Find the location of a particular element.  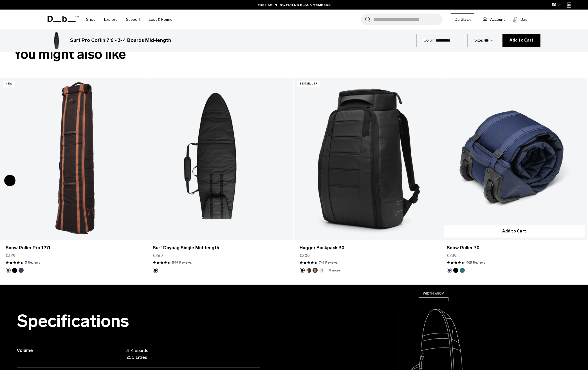

span: Add to Cart is located at coordinates (521, 40).